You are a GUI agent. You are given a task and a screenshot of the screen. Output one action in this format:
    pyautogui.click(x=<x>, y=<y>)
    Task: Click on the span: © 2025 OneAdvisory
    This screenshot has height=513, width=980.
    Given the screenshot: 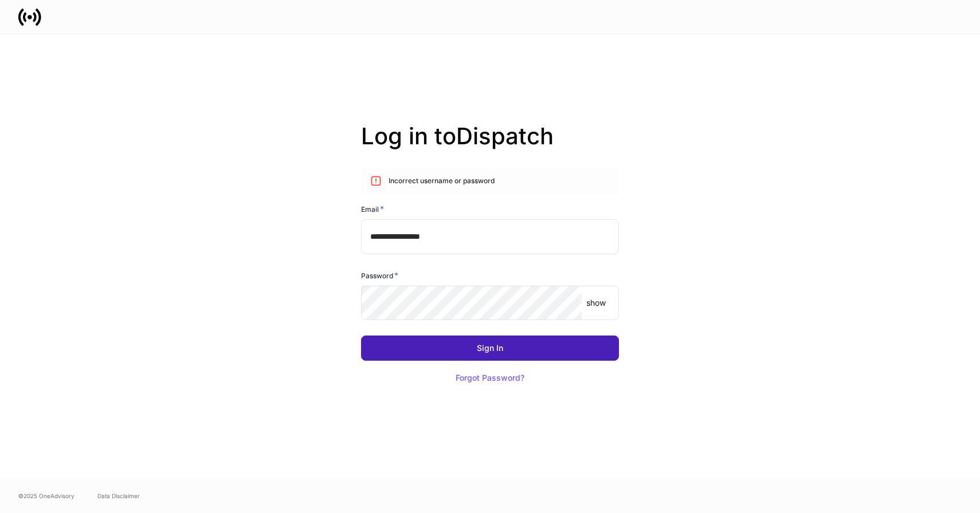 What is the action you would take?
    pyautogui.click(x=46, y=496)
    